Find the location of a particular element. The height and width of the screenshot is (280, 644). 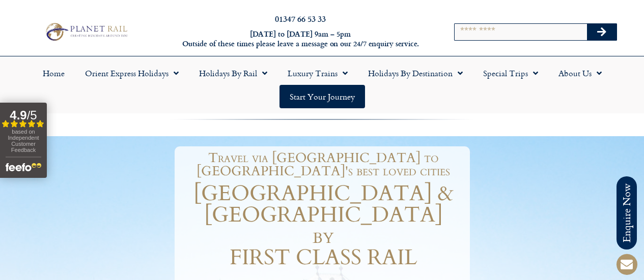

a: Orient Express Holidays is located at coordinates (132, 73).